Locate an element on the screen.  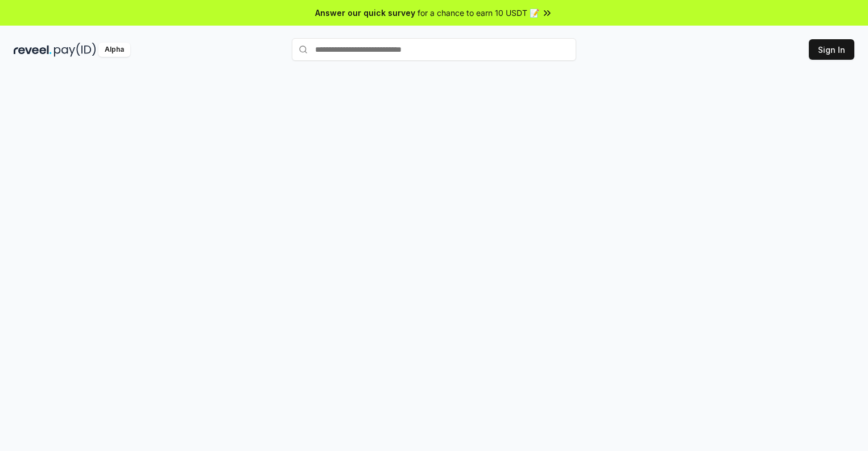
img: pay_id is located at coordinates (75, 49).